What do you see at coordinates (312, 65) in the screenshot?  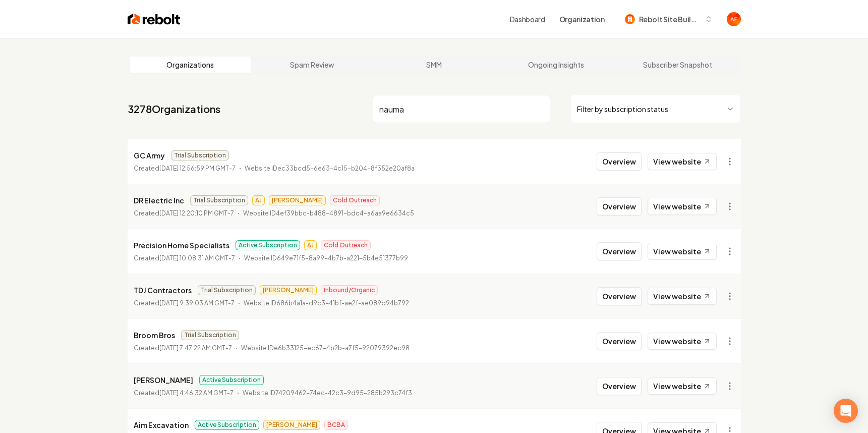 I see `a: Spam Review` at bounding box center [312, 65].